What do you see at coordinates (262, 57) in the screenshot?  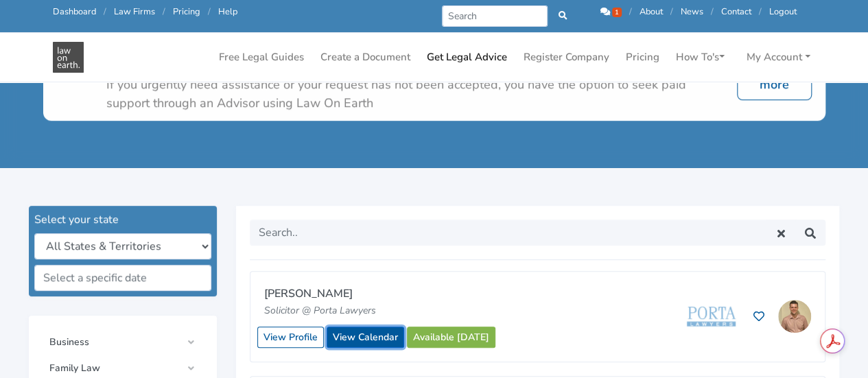 I see `a: Free Legal Guides` at bounding box center [262, 57].